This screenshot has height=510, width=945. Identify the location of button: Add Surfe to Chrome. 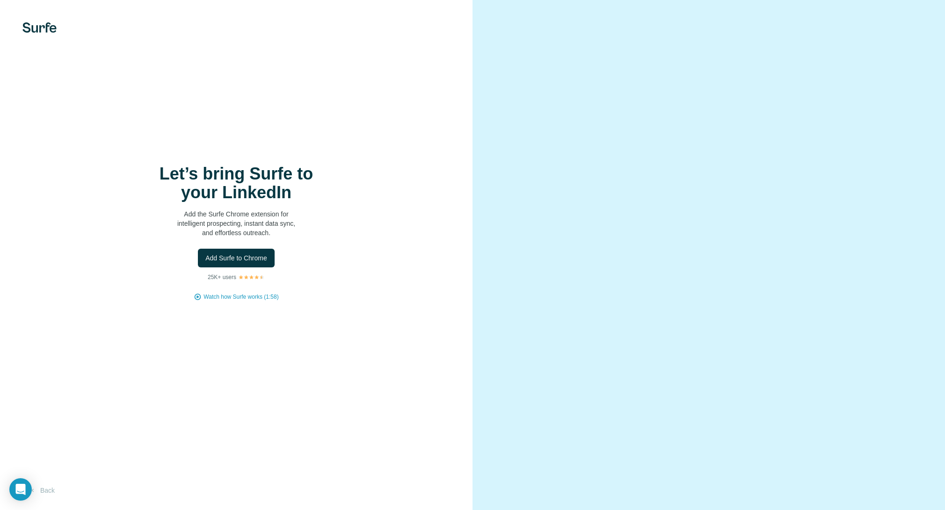
(236, 258).